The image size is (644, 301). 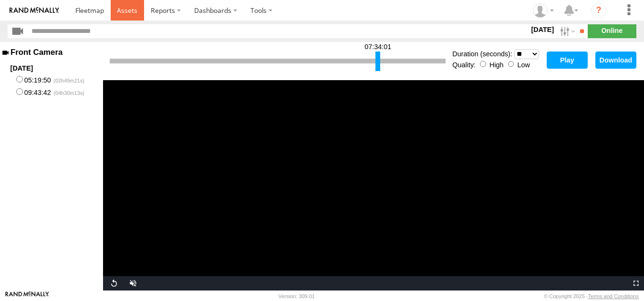 What do you see at coordinates (27, 296) in the screenshot?
I see `a: Visit our Website` at bounding box center [27, 296].